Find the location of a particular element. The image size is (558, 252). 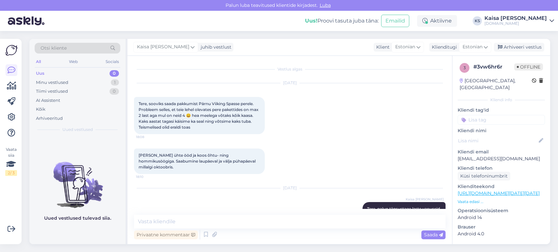

img: No chats is located at coordinates (77, 180).